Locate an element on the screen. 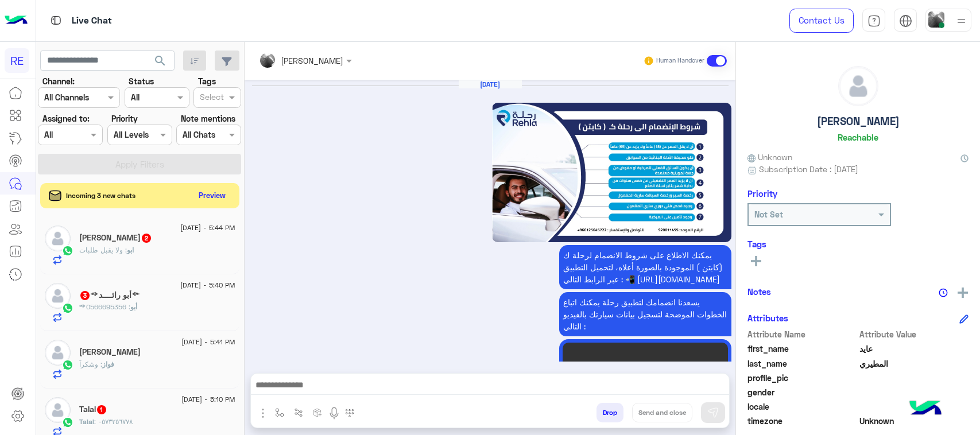  label: Channel: is located at coordinates (59, 81).